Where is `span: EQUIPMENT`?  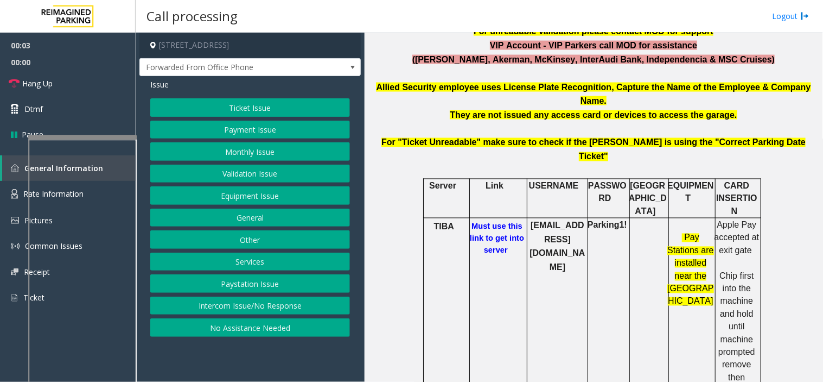
span: EQUIPMENT is located at coordinates (690, 192).